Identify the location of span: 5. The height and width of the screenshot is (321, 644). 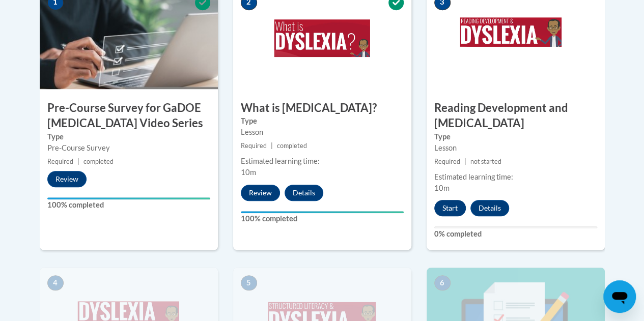
(249, 282).